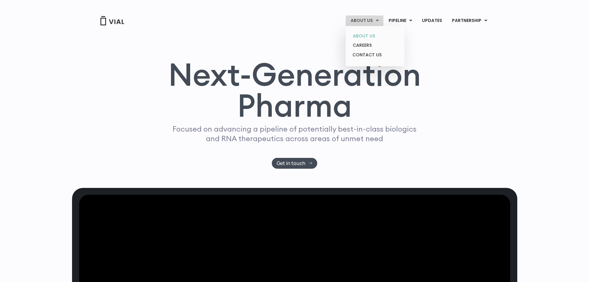 The image size is (589, 282). Describe the element at coordinates (375, 45) in the screenshot. I see `a: CAREERS` at that location.